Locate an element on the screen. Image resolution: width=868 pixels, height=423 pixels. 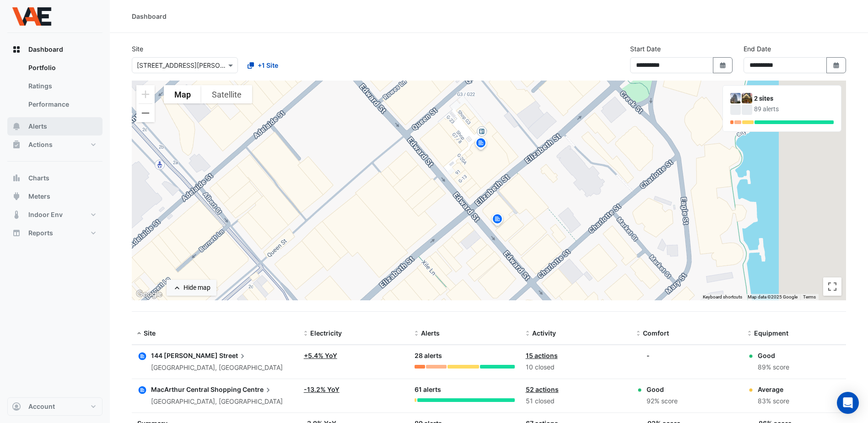
span: Activity is located at coordinates (545, 333).